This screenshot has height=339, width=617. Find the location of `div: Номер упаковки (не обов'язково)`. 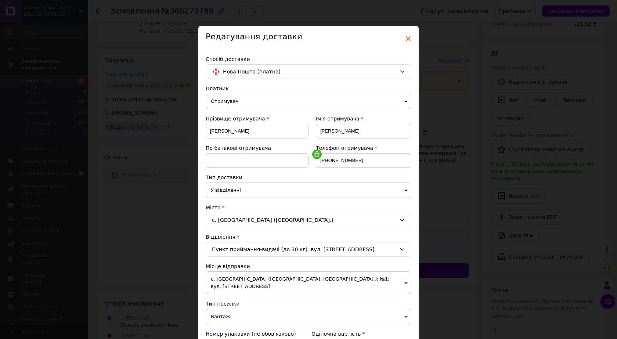

div: Номер упаковки (не обов'язково) is located at coordinates (256, 334).